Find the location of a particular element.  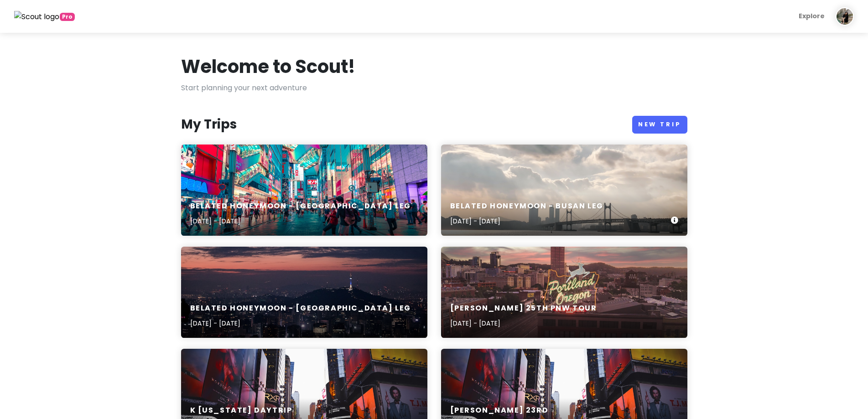

p: Start planning your next adventure is located at coordinates (434, 88).